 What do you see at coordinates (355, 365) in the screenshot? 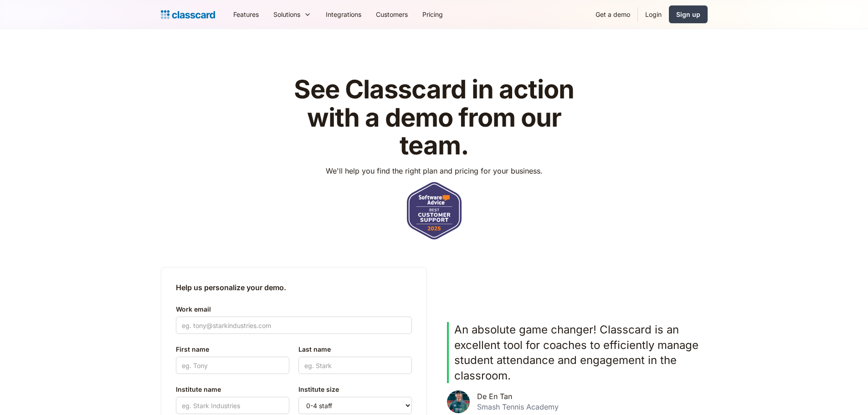
I see `input: eg. Stark` at bounding box center [355, 365].